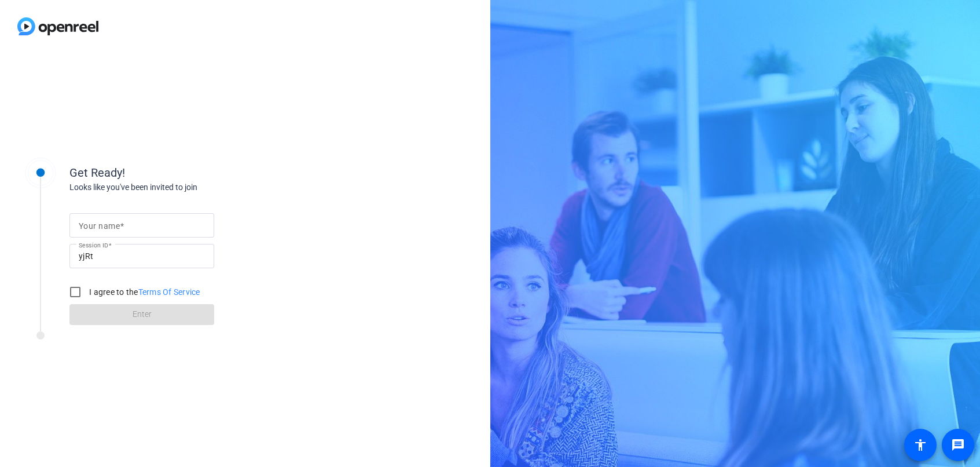 This screenshot has width=980, height=467. What do you see at coordinates (186, 187) in the screenshot?
I see `div: Looks like you've been invited to join` at bounding box center [186, 187].